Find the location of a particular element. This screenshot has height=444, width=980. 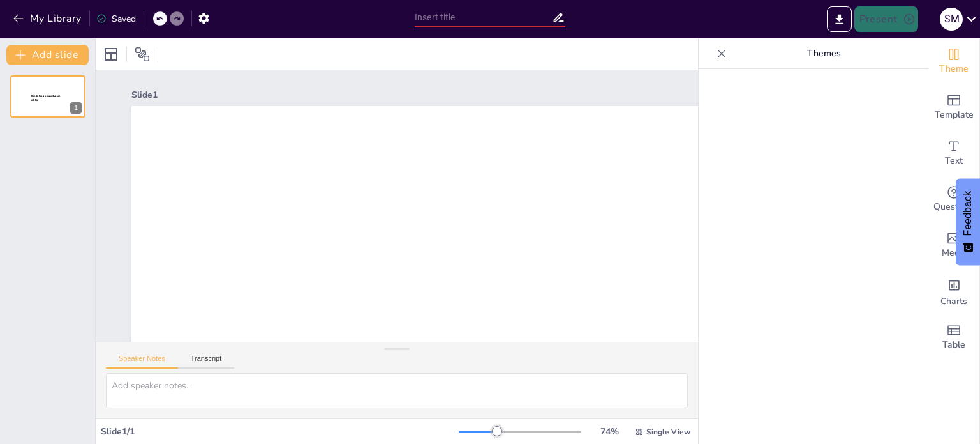

div: Change the overall theme is located at coordinates (954, 61).